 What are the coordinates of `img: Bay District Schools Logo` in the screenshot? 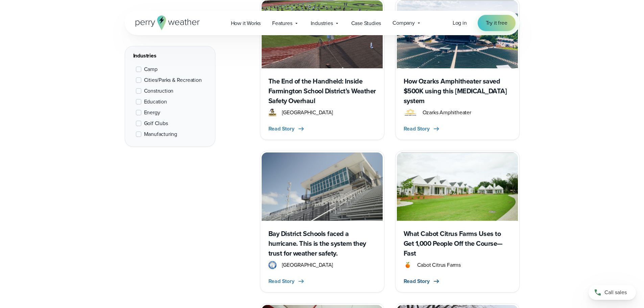 It's located at (272, 265).